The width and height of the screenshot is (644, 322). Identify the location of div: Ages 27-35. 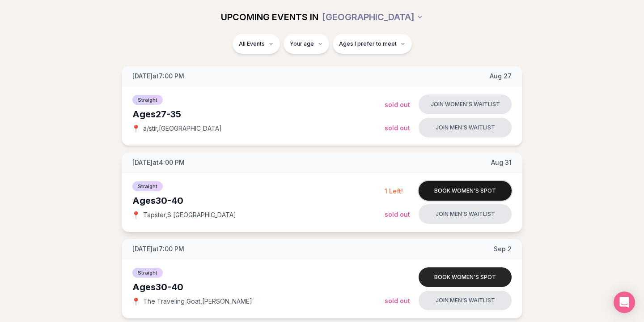
(258, 114).